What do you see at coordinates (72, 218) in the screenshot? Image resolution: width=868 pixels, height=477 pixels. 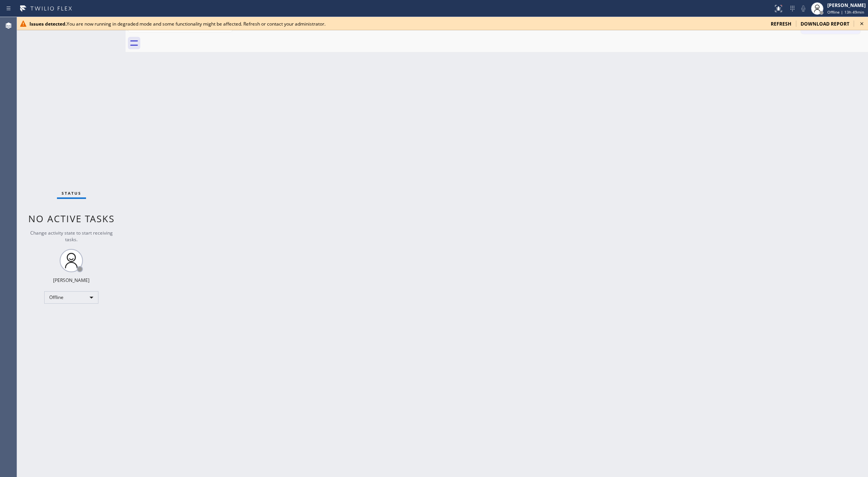 I see `span: No active tasks` at bounding box center [72, 218].